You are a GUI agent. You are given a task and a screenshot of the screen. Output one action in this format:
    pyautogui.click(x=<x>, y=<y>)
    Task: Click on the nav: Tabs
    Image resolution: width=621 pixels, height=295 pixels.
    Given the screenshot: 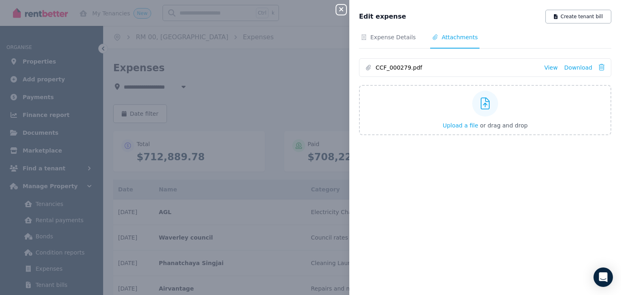 What is the action you would take?
    pyautogui.click(x=485, y=41)
    